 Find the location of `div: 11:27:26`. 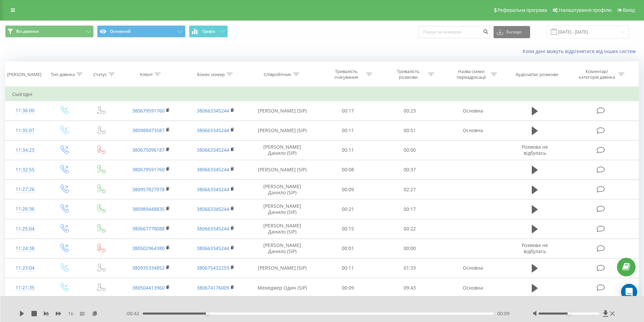

div: 11:27:26 is located at coordinates (25, 189).